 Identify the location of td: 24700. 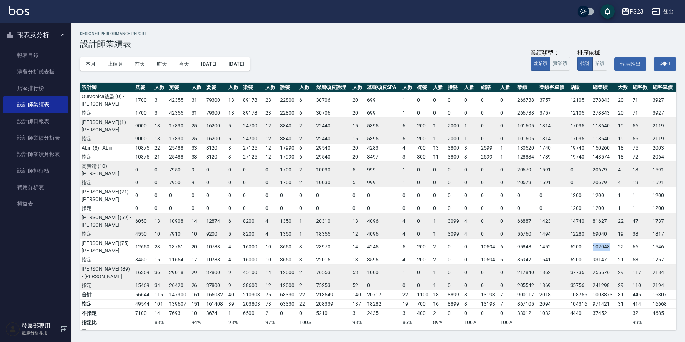
(252, 139).